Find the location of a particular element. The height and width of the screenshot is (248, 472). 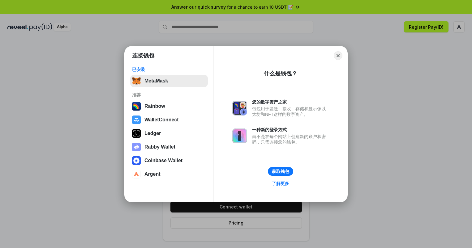

div: 您的数字资产之家 is located at coordinates (290, 102).